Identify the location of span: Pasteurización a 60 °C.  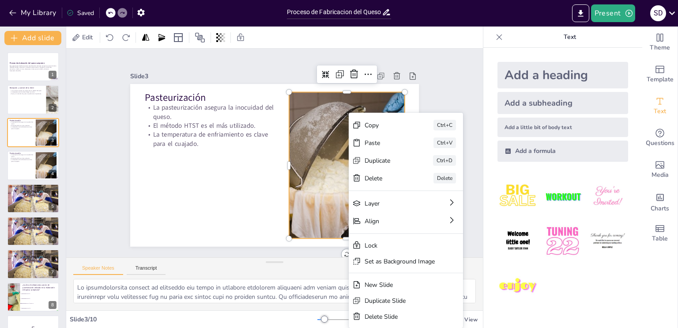
(40, 293).